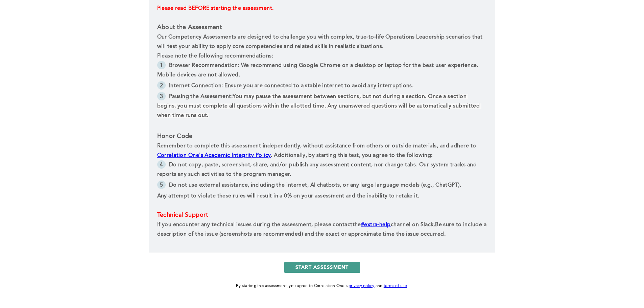 The height and width of the screenshot is (308, 644). I want to click on span: Remember to complete this assessment independently, without assistance from others or outside mat..., so click(318, 146).